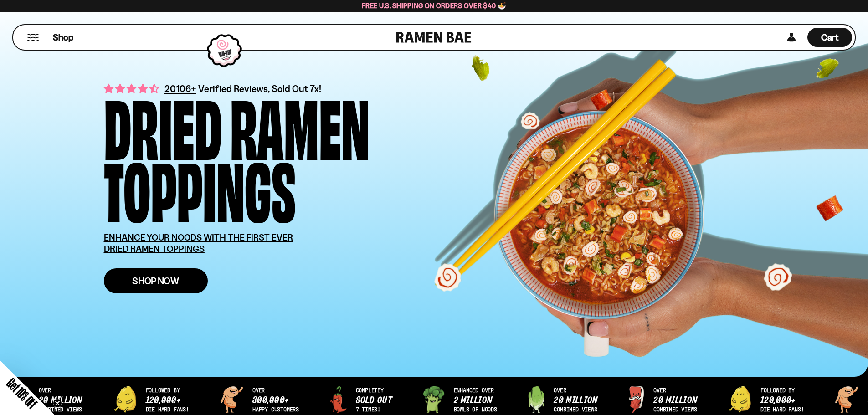  I want to click on div: Dried, so click(162, 125).